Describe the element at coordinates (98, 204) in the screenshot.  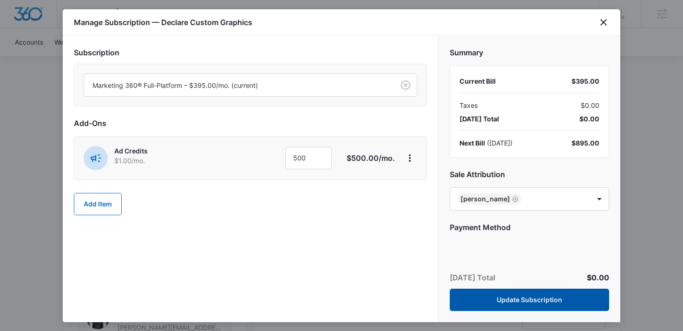
I see `button: Add Item` at that location.